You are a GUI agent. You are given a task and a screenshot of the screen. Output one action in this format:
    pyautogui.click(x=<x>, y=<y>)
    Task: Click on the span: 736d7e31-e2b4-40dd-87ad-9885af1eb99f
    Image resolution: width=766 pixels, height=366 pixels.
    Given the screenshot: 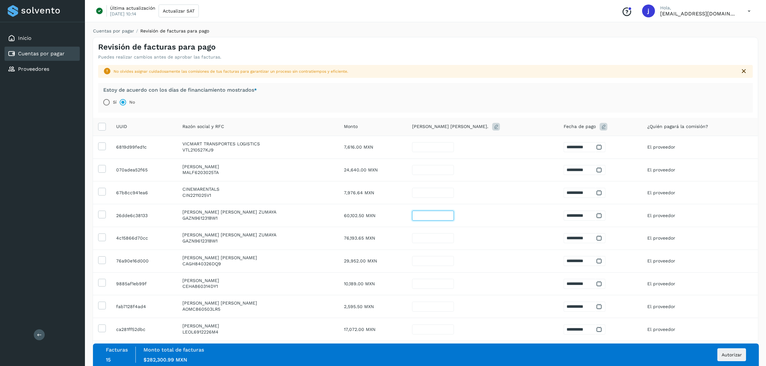 What is the action you would take?
    pyautogui.click(x=131, y=284)
    